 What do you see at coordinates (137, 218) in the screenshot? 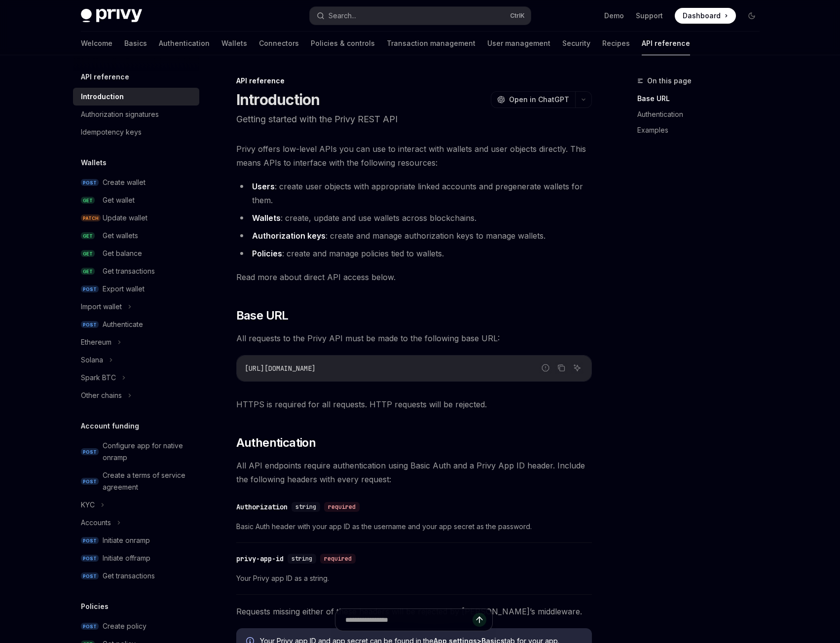
I see `a: PATCHUpdate wallet` at bounding box center [137, 218].